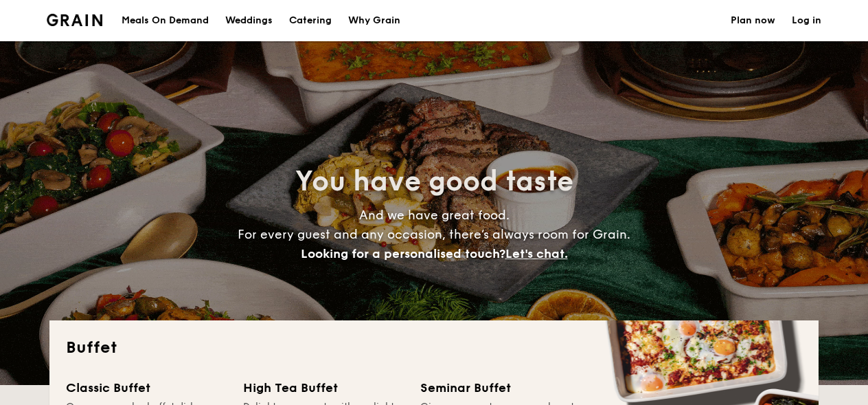 The width and height of the screenshot is (868, 405). Describe the element at coordinates (434, 234) in the screenshot. I see `span: And we have great food. For every guest and any occasion, there’s always room for Grain.` at that location.